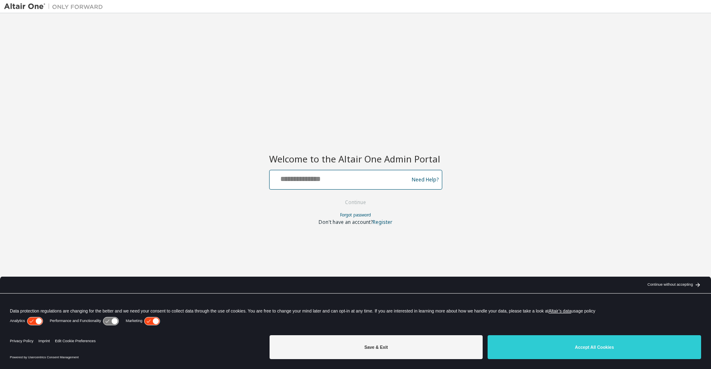 Image resolution: width=711 pixels, height=369 pixels. I want to click on a: Need Help?, so click(425, 179).